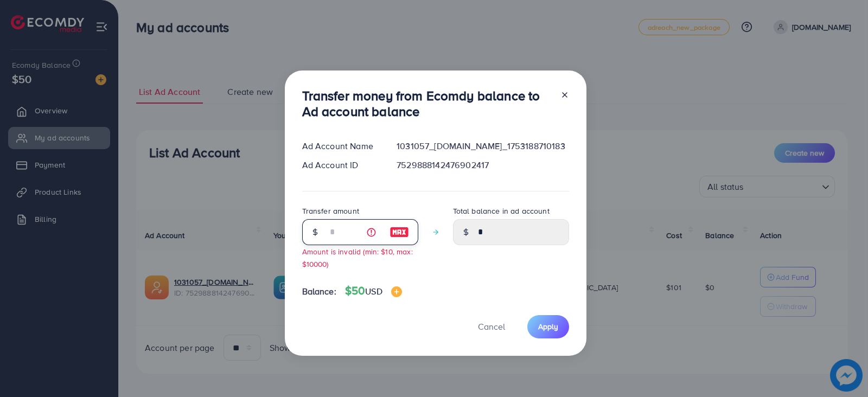 This screenshot has height=397, width=868. Describe the element at coordinates (548, 327) in the screenshot. I see `button: Apply` at that location.